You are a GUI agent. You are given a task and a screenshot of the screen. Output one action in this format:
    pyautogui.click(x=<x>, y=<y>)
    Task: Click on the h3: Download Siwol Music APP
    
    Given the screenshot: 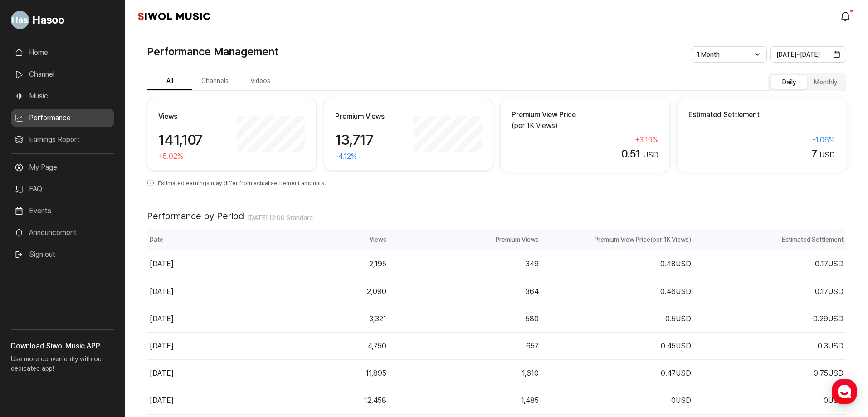 What is the action you would take?
    pyautogui.click(x=62, y=346)
    